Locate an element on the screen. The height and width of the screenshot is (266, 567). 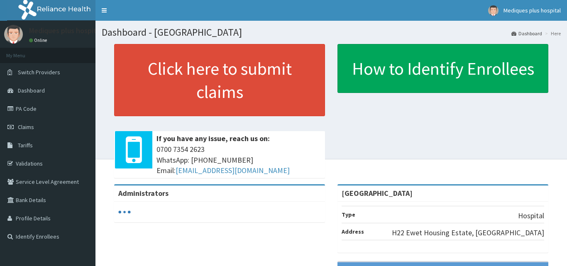
a: Online is located at coordinates (39, 40).